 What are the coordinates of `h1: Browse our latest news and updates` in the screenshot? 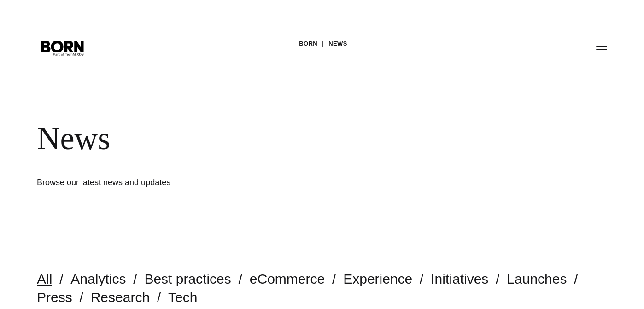 It's located at (175, 183).